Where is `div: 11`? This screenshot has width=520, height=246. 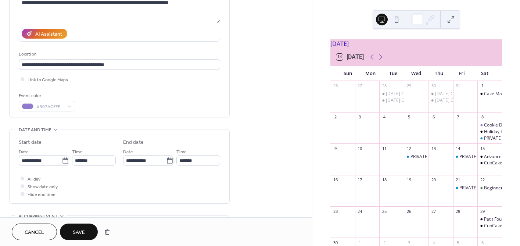
div: 11 is located at coordinates (384, 148).